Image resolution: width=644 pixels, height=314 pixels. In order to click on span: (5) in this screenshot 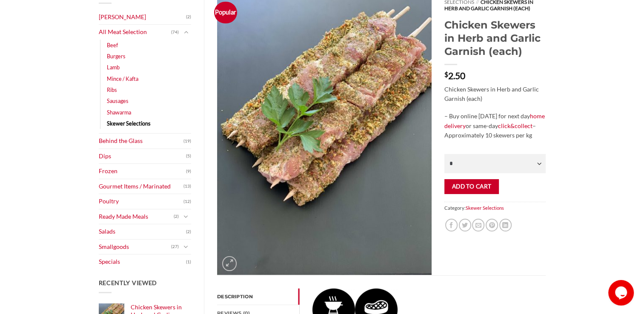, I will do `click(188, 156)`.